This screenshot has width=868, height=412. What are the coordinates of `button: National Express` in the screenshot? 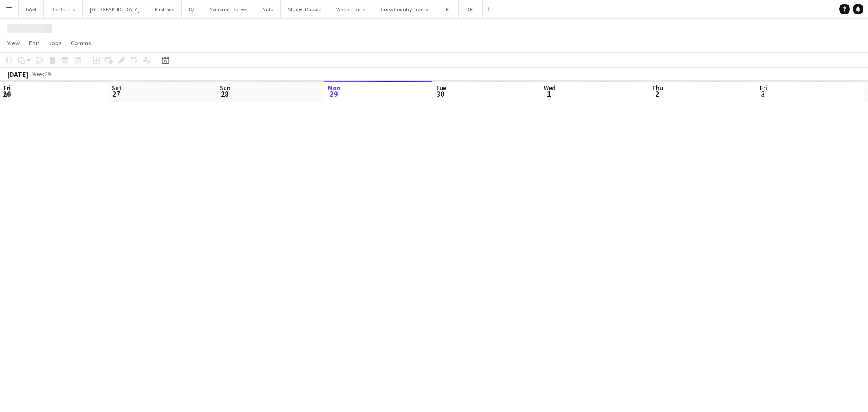 It's located at (229, 9).